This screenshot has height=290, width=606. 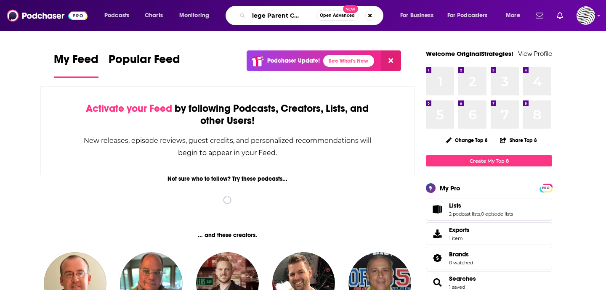 What do you see at coordinates (144, 62) in the screenshot?
I see `span: Popular Feed` at bounding box center [144, 62].